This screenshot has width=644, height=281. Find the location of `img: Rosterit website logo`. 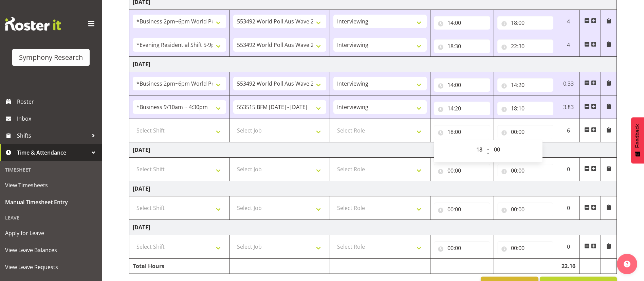

img: Rosterit website logo is located at coordinates (33, 23).